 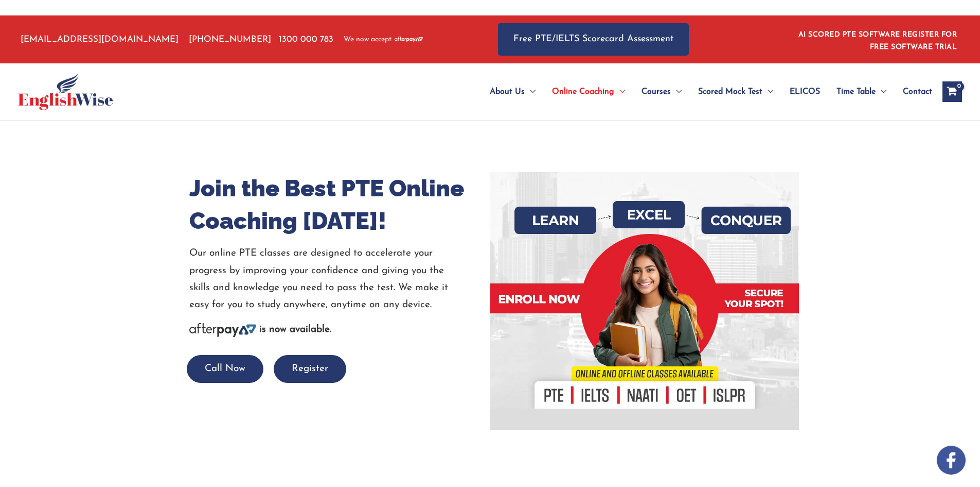 What do you see at coordinates (878, 41) in the screenshot?
I see `a: AI SCORED PTE SOFTWARE REGISTER FOR FREE SOFTWARE TRIAL` at bounding box center [878, 41].